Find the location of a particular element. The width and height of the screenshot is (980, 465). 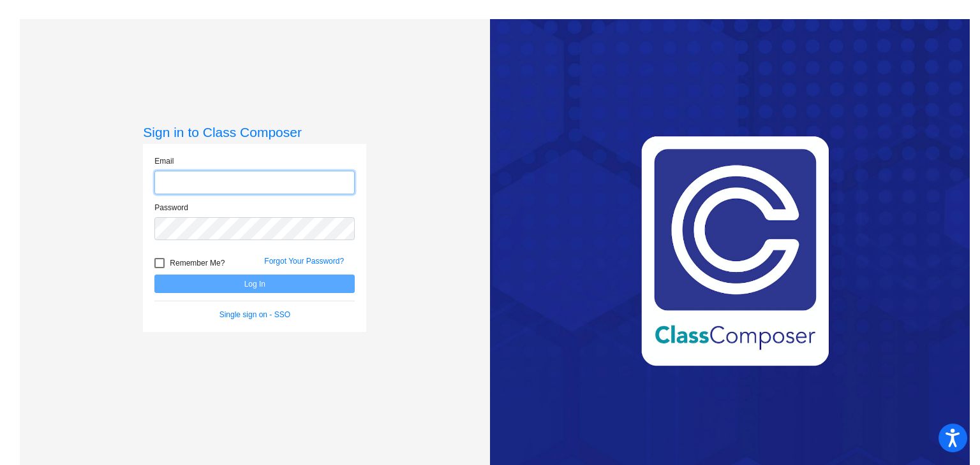

label: Password is located at coordinates (171, 208).